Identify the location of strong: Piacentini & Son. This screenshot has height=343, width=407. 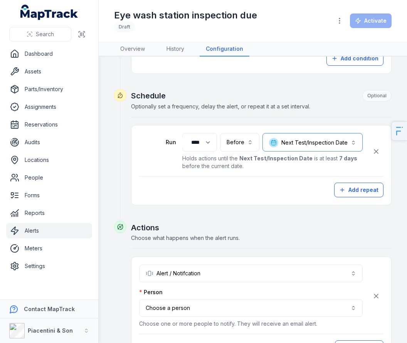
(50, 331).